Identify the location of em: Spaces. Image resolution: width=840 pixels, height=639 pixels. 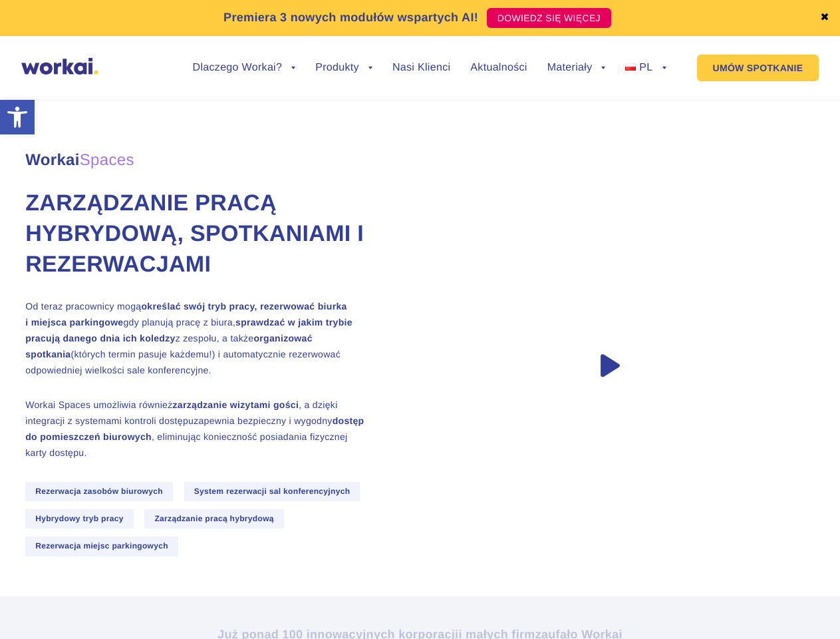
(107, 160).